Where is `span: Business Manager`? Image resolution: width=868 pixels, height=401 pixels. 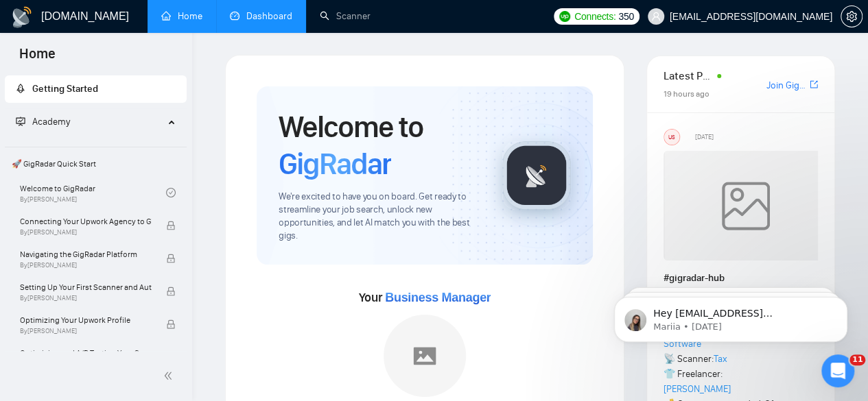
span: Business Manager is located at coordinates (437, 298).